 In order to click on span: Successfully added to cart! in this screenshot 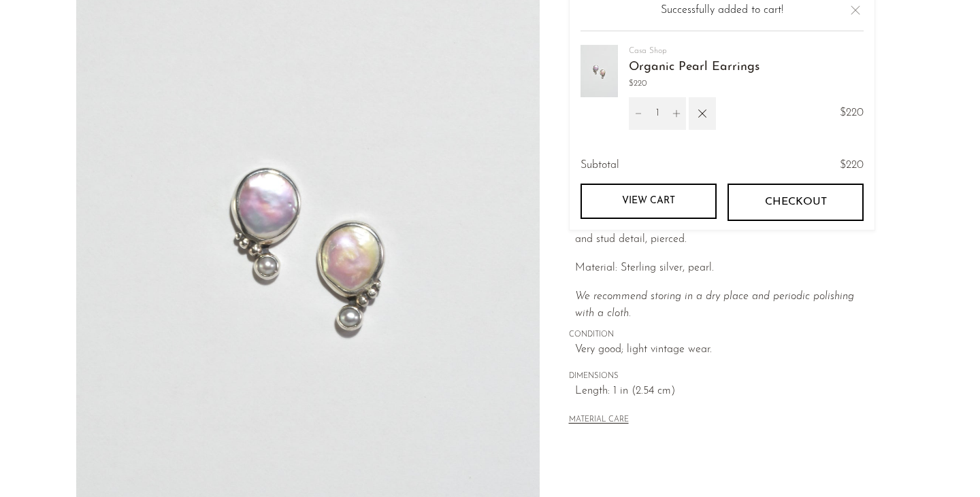, I will do `click(722, 10)`.